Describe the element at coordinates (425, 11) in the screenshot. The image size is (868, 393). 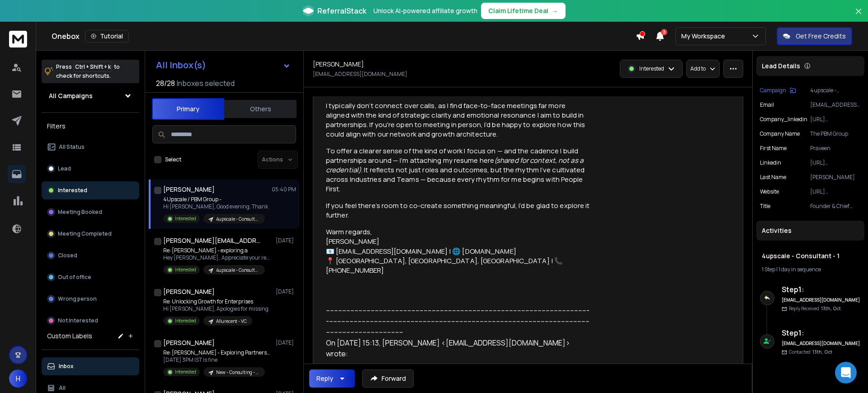
I see `p: Unlock AI-powered affiliate growth` at that location.